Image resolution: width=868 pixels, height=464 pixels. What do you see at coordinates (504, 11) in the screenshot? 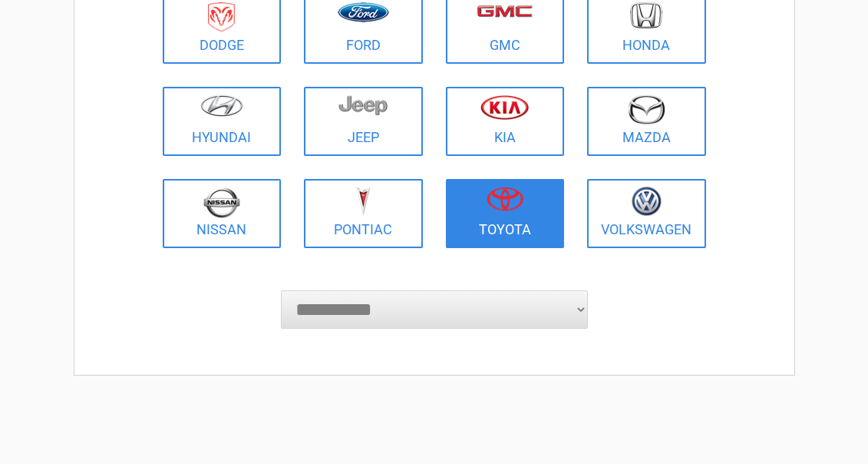
I see `img: gmc` at bounding box center [504, 11].